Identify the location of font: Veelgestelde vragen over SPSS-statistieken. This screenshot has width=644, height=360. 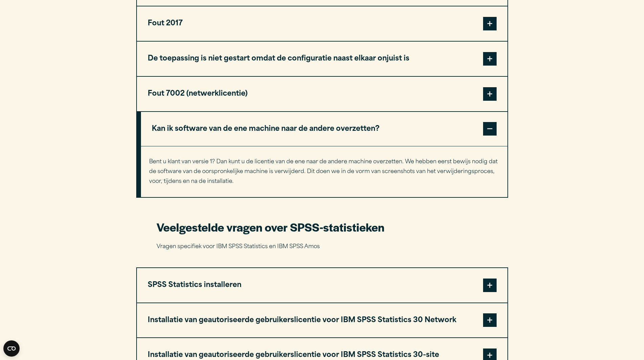
(270, 227).